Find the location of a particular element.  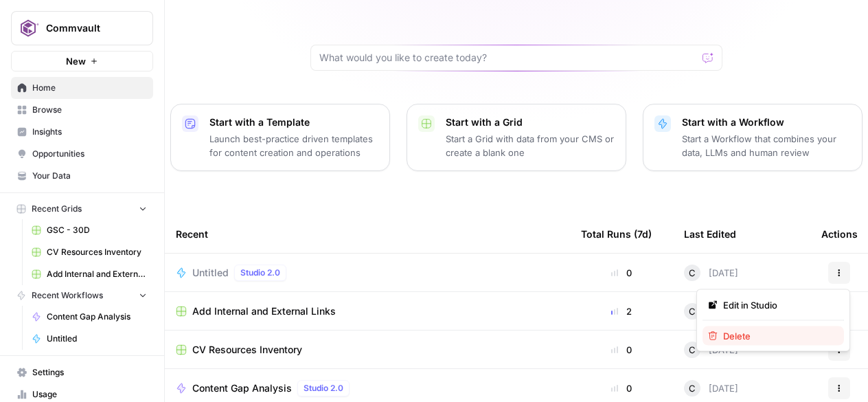

button: Start with a GridStart a Grid with data from your CMS or create a blank one is located at coordinates (516, 137).